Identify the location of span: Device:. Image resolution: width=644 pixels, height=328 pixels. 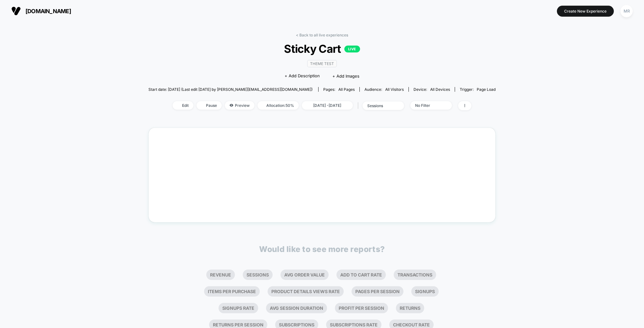
(431, 89).